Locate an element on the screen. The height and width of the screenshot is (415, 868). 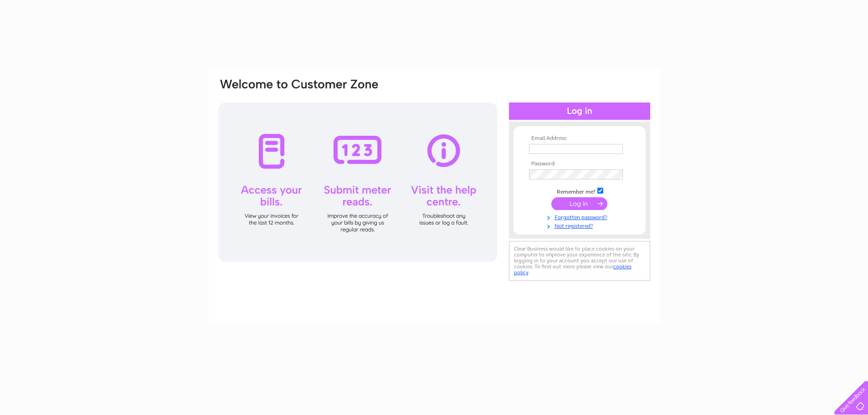
td: Remember me? is located at coordinates (579, 191).